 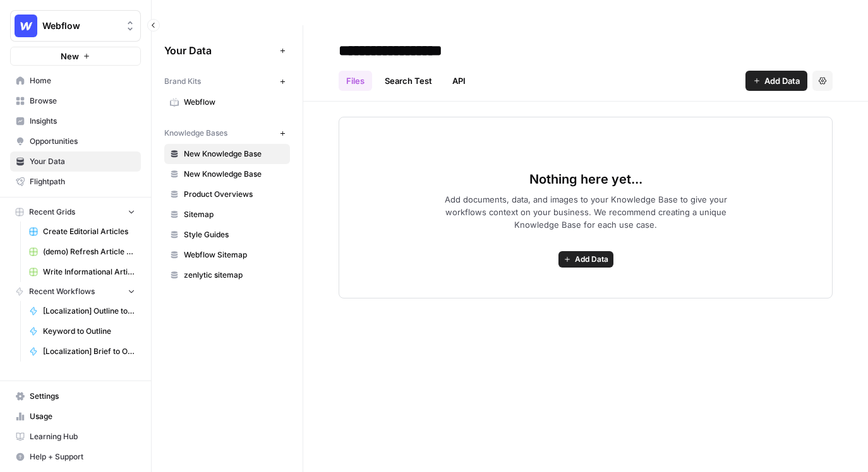 I want to click on span: Recent Grids, so click(x=52, y=212).